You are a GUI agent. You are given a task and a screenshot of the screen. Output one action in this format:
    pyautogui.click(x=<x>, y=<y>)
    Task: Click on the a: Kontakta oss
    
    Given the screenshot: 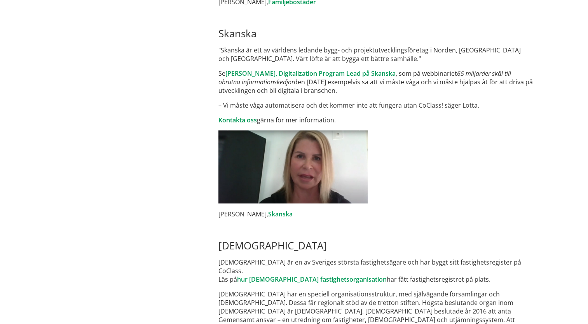 What is the action you would take?
    pyautogui.click(x=238, y=120)
    